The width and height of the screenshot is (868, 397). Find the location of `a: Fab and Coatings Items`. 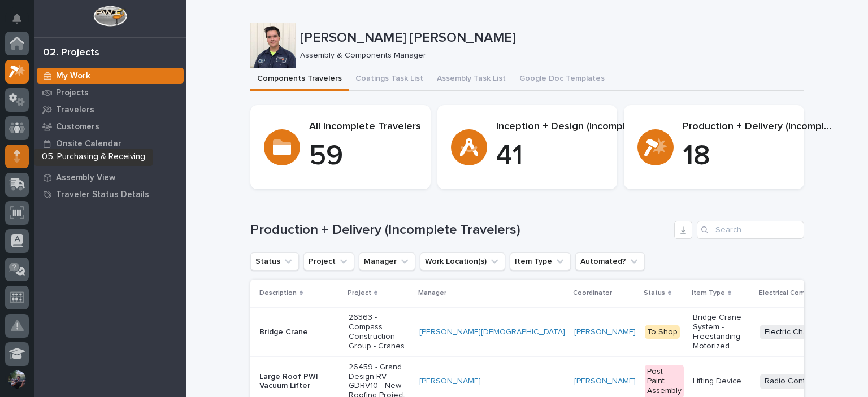

a: Fab and Coatings Items is located at coordinates (110, 160).